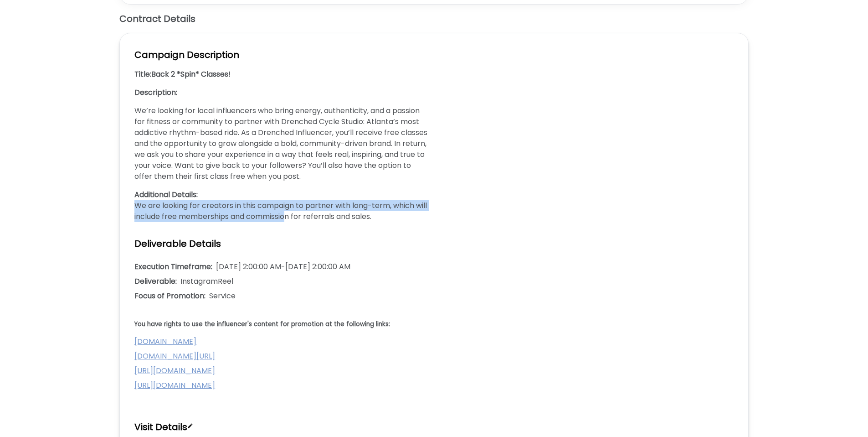  What do you see at coordinates (434, 427) in the screenshot?
I see `h2: Visit Details` at bounding box center [434, 427].